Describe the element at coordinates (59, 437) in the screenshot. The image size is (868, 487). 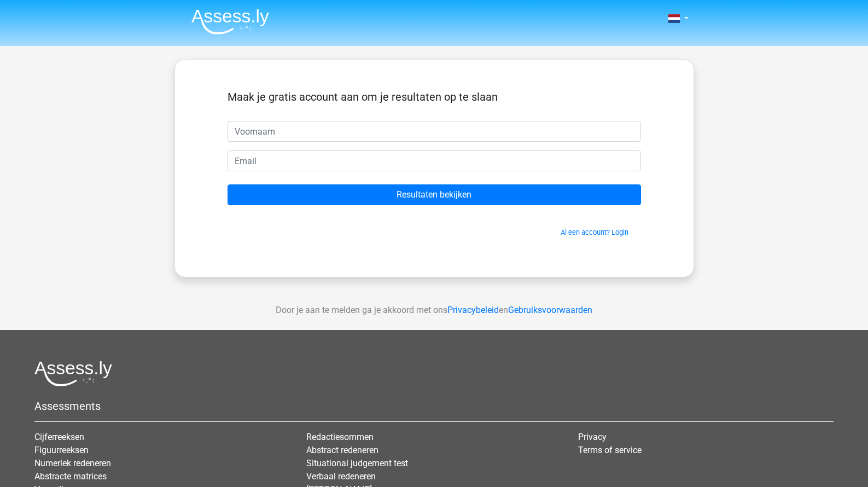
I see `a: Cijferreeksen` at that location.